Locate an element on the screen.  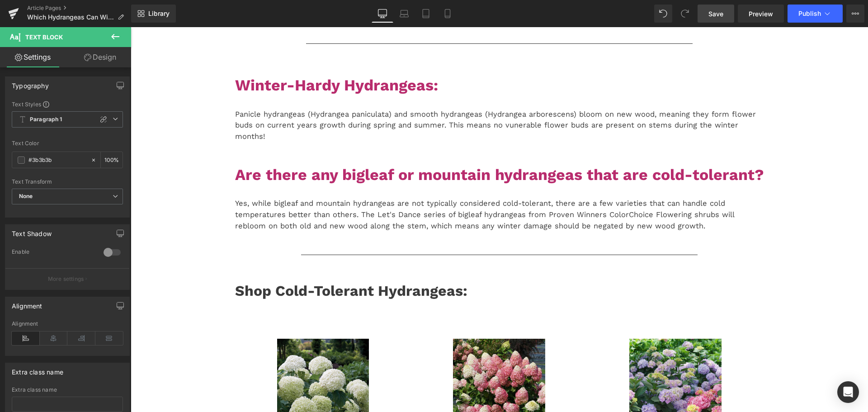
div: Typography is located at coordinates (31, 83).